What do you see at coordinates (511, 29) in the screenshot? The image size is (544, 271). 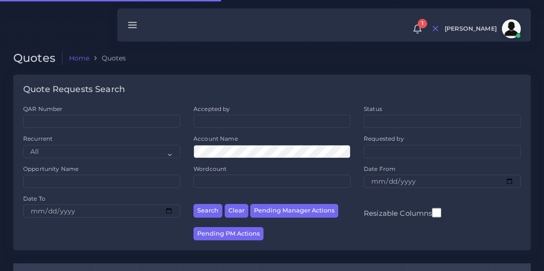 I see `img: avatar` at bounding box center [511, 29].